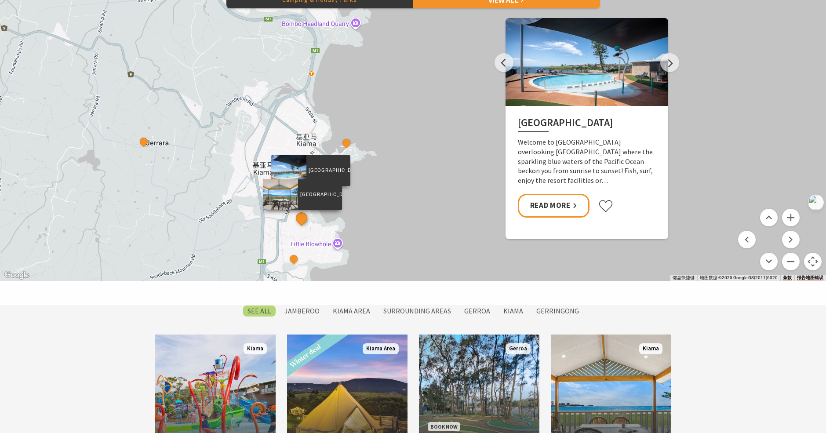 This screenshot has height=433, width=826. Describe the element at coordinates (513, 311) in the screenshot. I see `label: Kiama` at that location.